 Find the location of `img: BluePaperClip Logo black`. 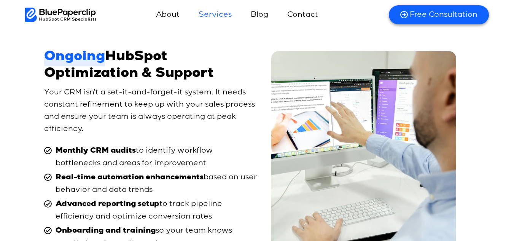

img: BluePaperClip Logo black is located at coordinates (61, 15).